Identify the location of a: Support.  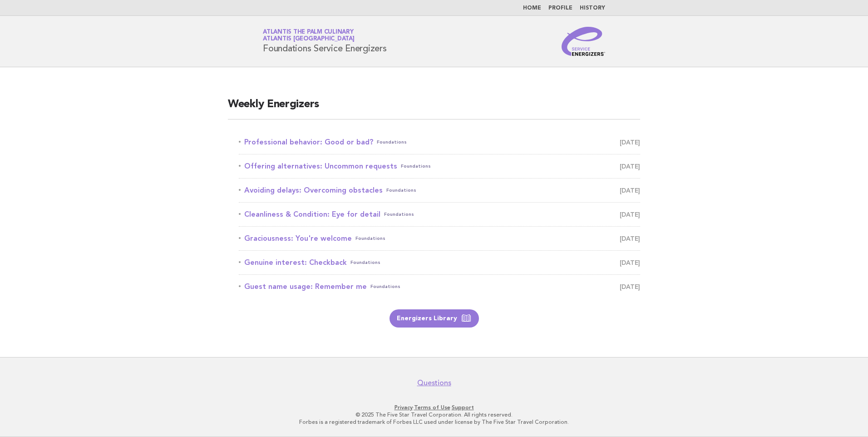
(463, 407).